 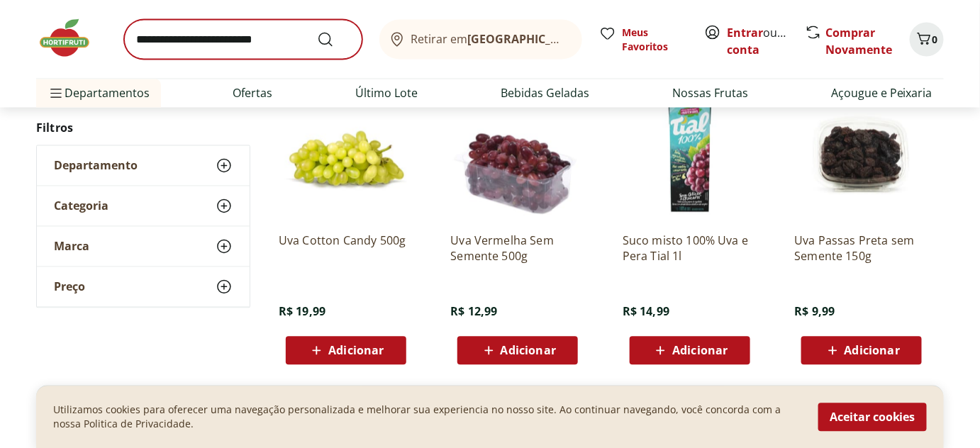 I want to click on input: search, so click(x=243, y=40).